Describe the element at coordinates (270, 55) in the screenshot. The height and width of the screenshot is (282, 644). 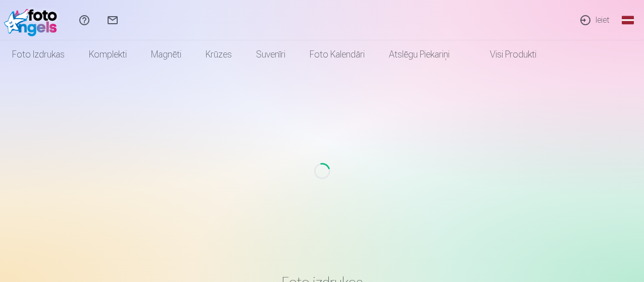
I see `a: Suvenīri` at that location.